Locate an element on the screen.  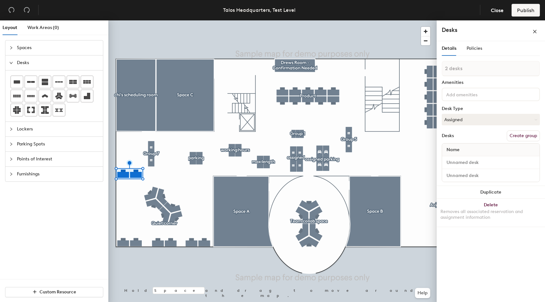
span: Details is located at coordinates (449, 48).